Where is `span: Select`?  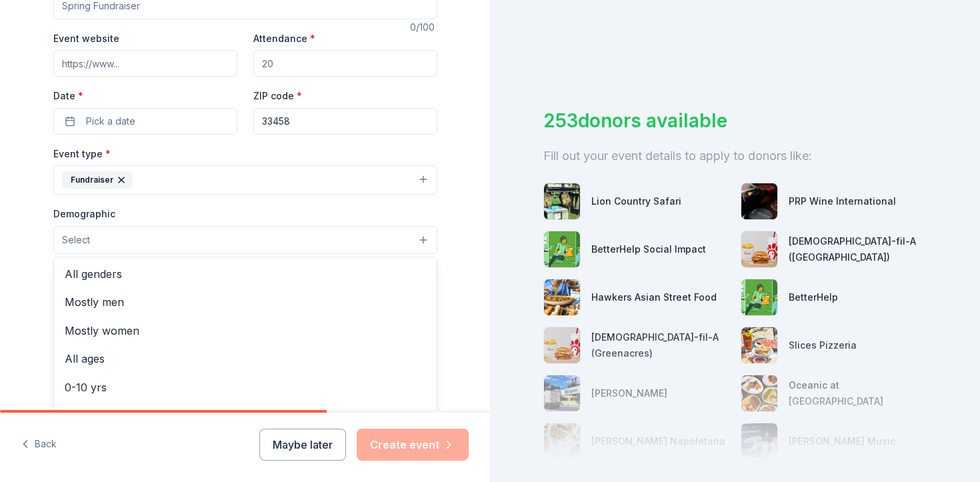 span: Select is located at coordinates (76, 240).